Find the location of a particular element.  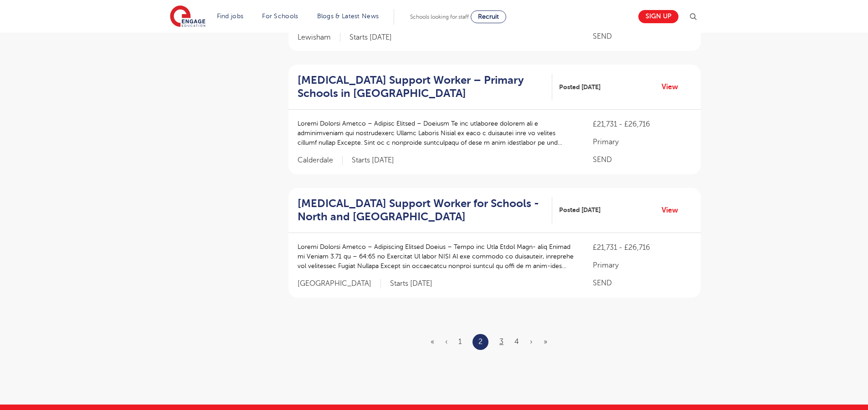

a: 4 is located at coordinates (516, 342).